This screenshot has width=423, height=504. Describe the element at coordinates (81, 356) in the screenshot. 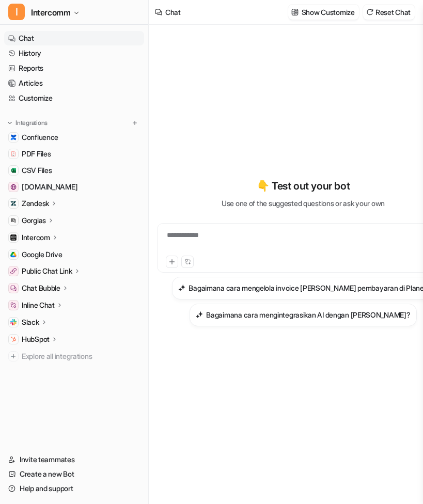

I see `span: Explore all integrations` at that location.